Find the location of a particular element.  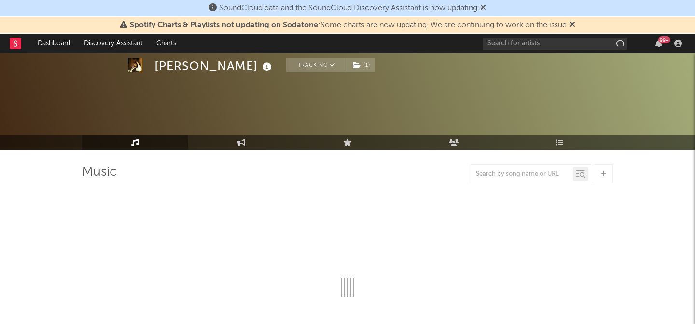

button: 99+ is located at coordinates (659, 43).